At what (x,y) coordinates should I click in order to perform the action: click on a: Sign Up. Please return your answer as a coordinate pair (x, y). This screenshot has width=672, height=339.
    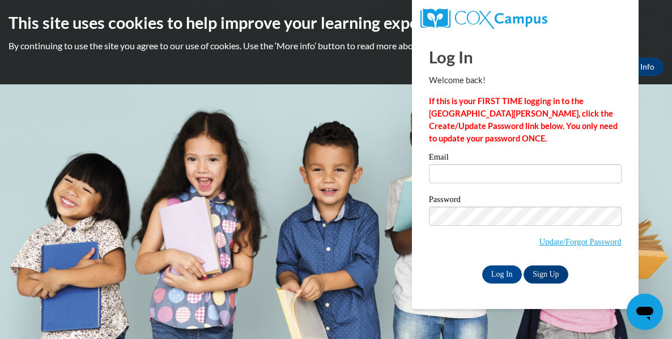
    Looking at the image, I should click on (546, 275).